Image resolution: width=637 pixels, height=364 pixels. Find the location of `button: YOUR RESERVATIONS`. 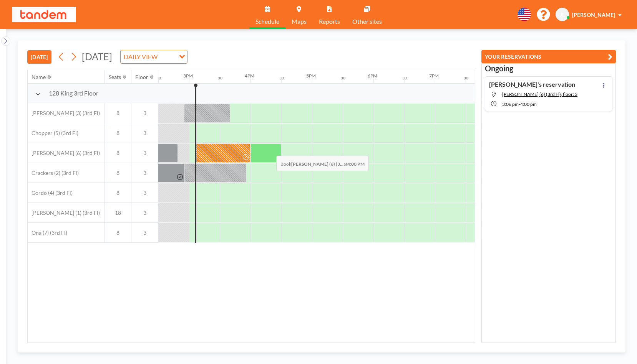

button: YOUR RESERVATIONS is located at coordinates (549, 57).